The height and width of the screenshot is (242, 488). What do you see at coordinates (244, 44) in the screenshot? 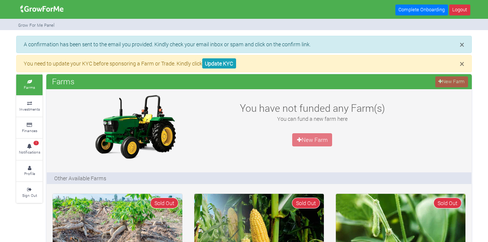
I see `p: A confirmation has been sent to the email you provided. Kindly check your email inbox or spam and...` at bounding box center [244, 44].